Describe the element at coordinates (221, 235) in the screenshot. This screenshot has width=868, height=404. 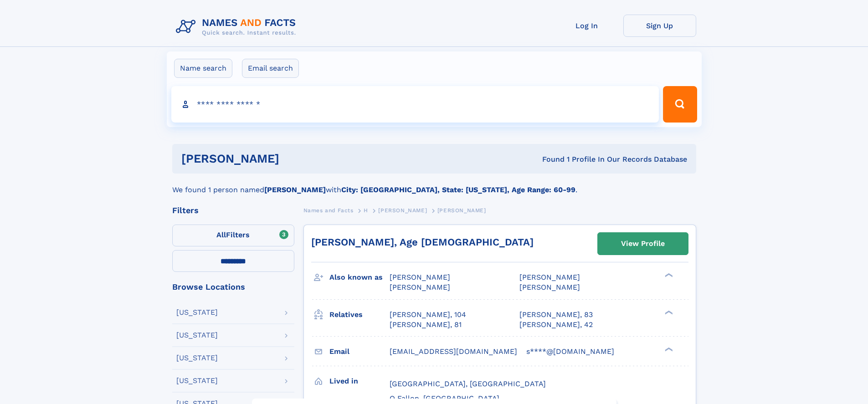
I see `span: All` at that location.